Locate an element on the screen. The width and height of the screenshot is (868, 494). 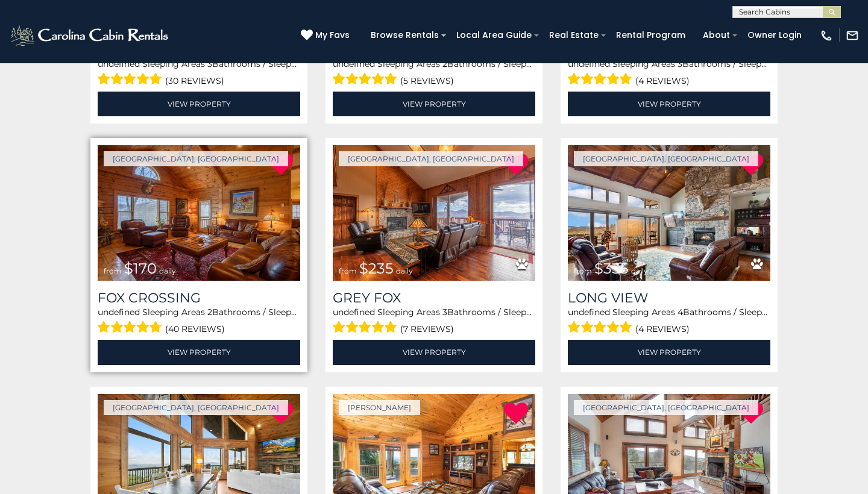
img: Grey Fox is located at coordinates (434, 213).